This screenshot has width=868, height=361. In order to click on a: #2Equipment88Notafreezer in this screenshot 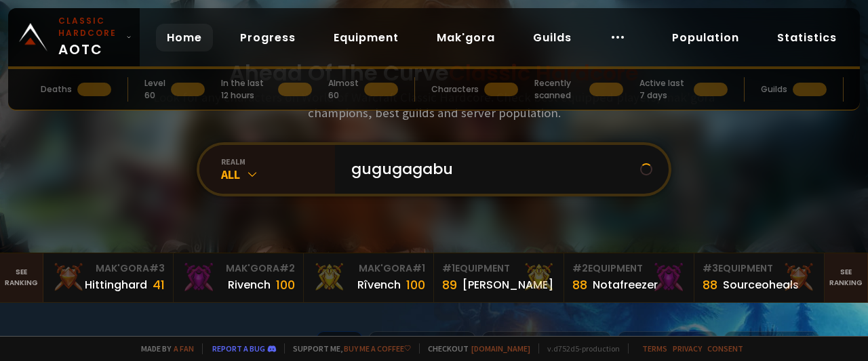, I will do `click(629, 278)`.